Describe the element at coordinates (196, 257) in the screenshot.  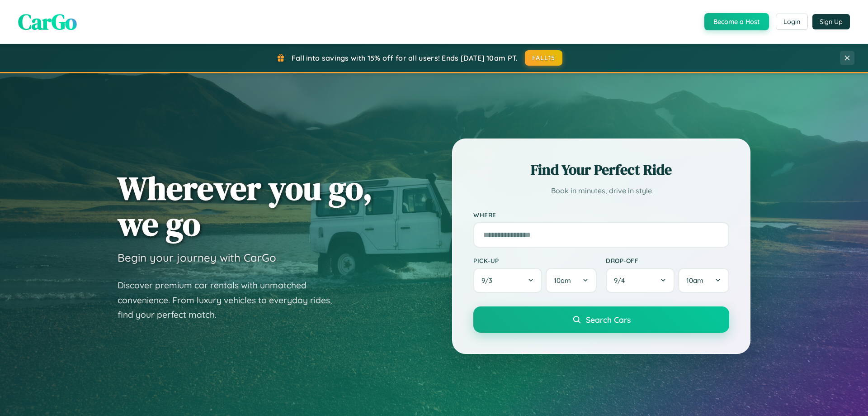
I see `h3: Begin your journey with CarGo` at that location.